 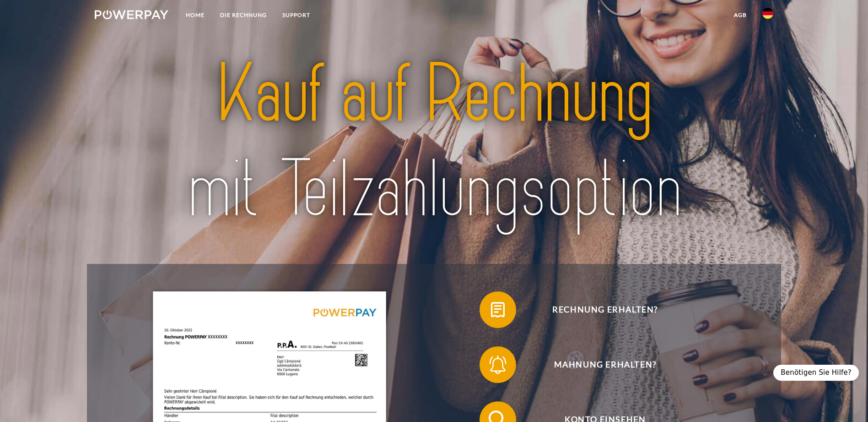 I want to click on a: SUPPORT, so click(x=296, y=15).